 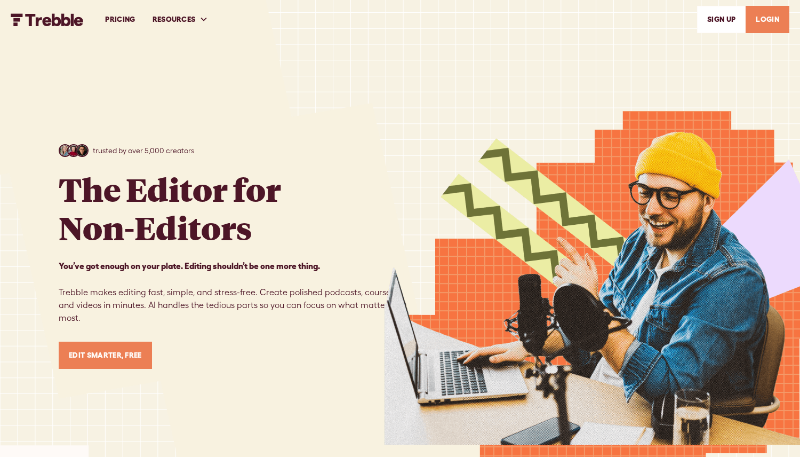 What do you see at coordinates (721, 19) in the screenshot?
I see `a: SIGn UP` at bounding box center [721, 19].